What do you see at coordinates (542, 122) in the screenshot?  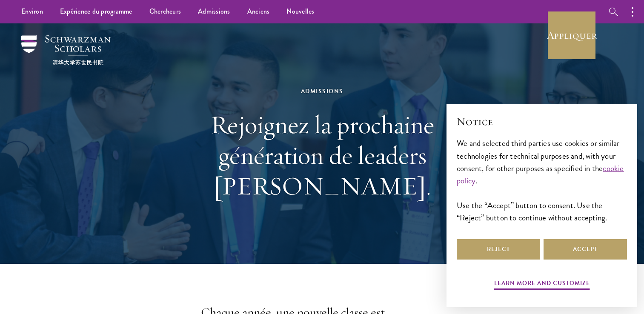 I see `h2: Notice` at bounding box center [542, 122].